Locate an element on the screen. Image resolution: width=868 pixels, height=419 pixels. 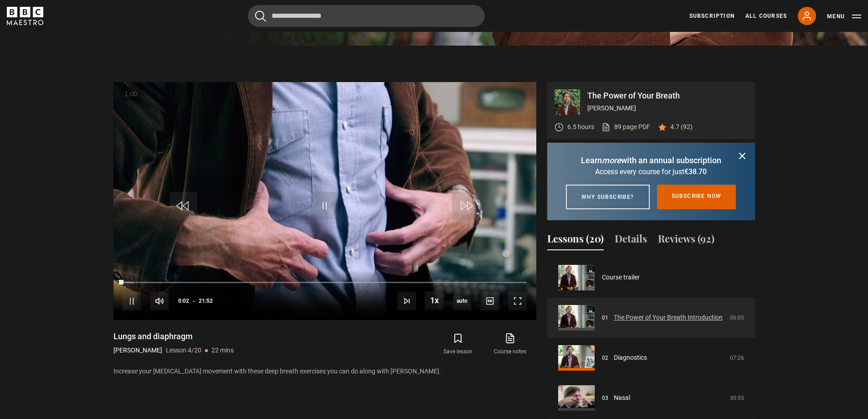
p: 22 mins is located at coordinates (222, 350).